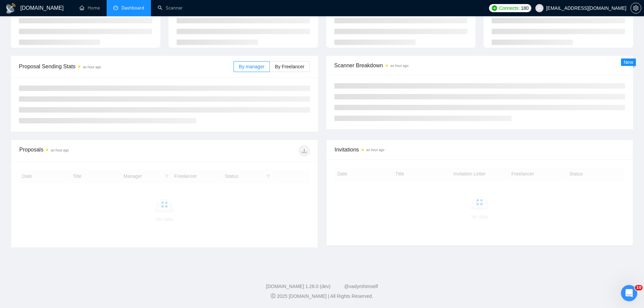 The height and width of the screenshot is (308, 644). What do you see at coordinates (133, 8) in the screenshot?
I see `span: Dashboard` at bounding box center [133, 8].